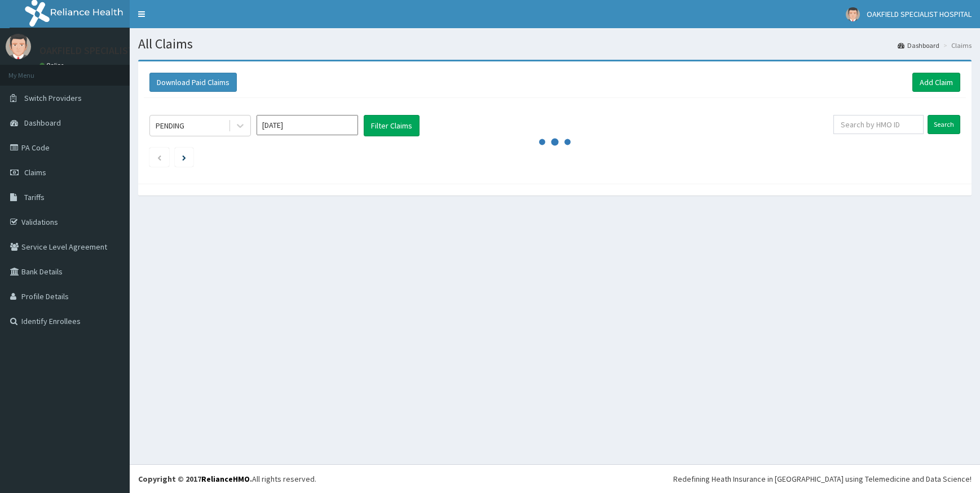  Describe the element at coordinates (555, 479) in the screenshot. I see `footer: All rights reserved.` at that location.